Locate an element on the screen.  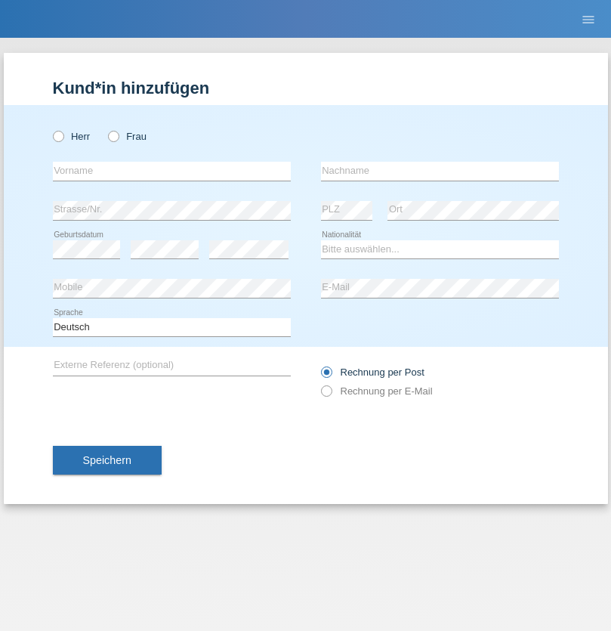
input: Herr is located at coordinates (57, 135).